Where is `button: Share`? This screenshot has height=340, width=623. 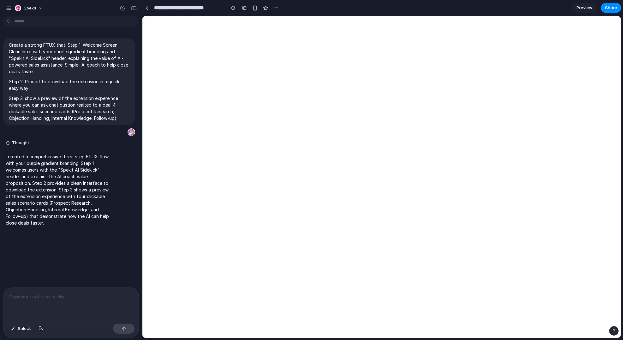 button: Share is located at coordinates (611, 8).